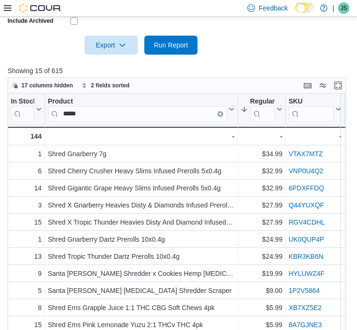  I want to click on a: KBR3KB6N, so click(306, 256).